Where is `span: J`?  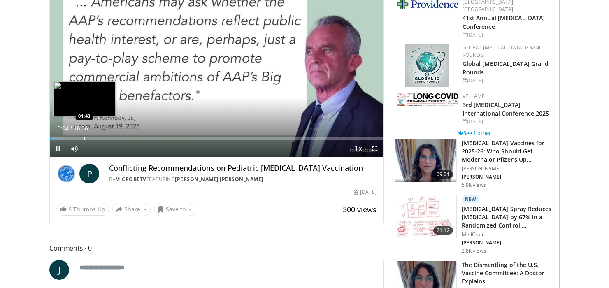
span: J is located at coordinates (59, 270).